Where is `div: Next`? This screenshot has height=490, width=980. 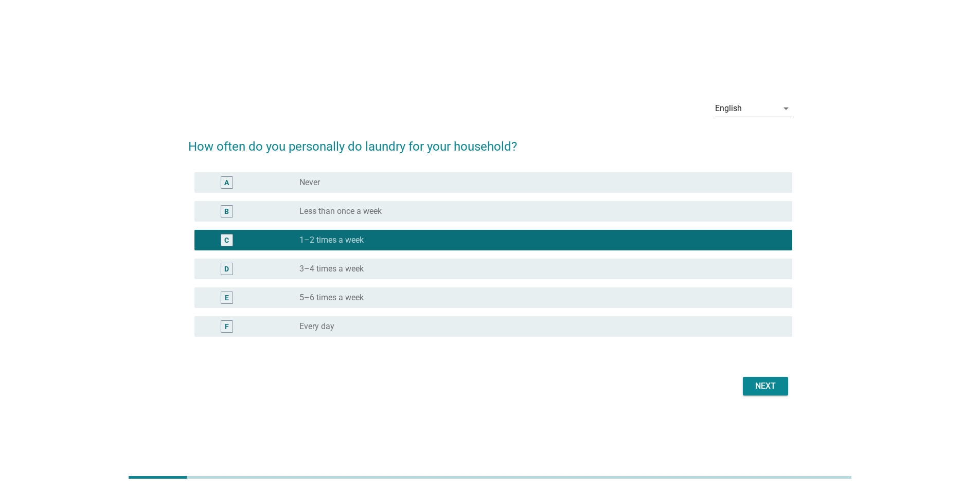 div: Next is located at coordinates (766, 386).